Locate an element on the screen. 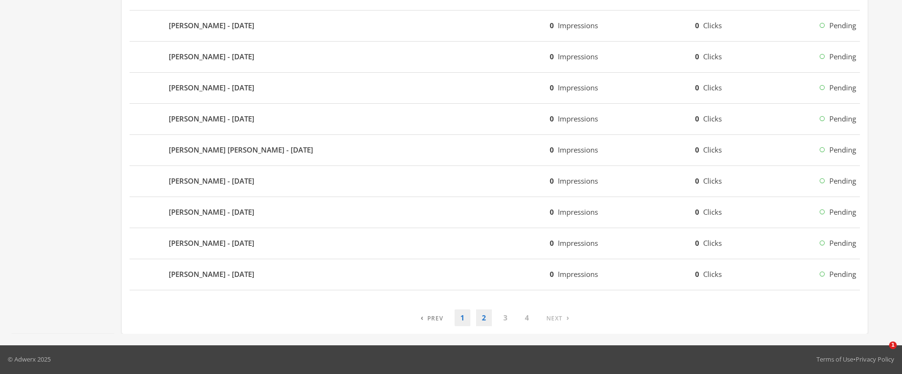 The width and height of the screenshot is (902, 374). a: Next is located at coordinates (558, 318).